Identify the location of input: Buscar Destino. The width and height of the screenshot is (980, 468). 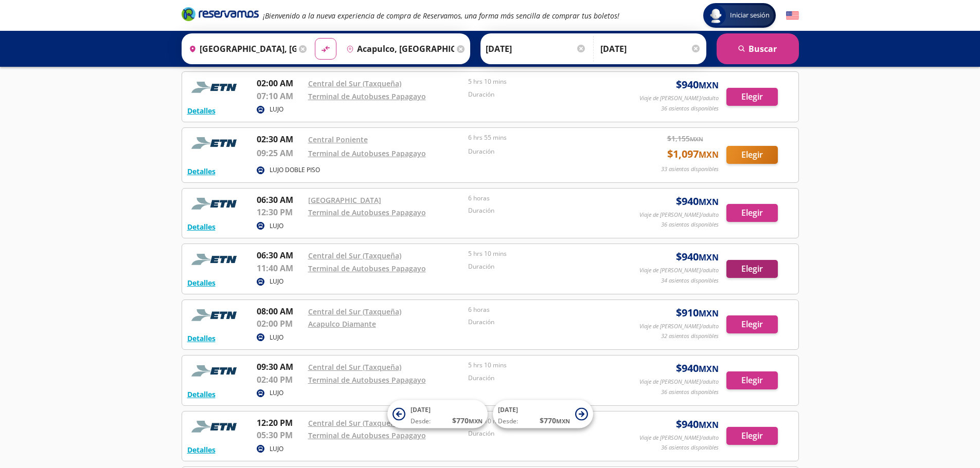
(398, 49).